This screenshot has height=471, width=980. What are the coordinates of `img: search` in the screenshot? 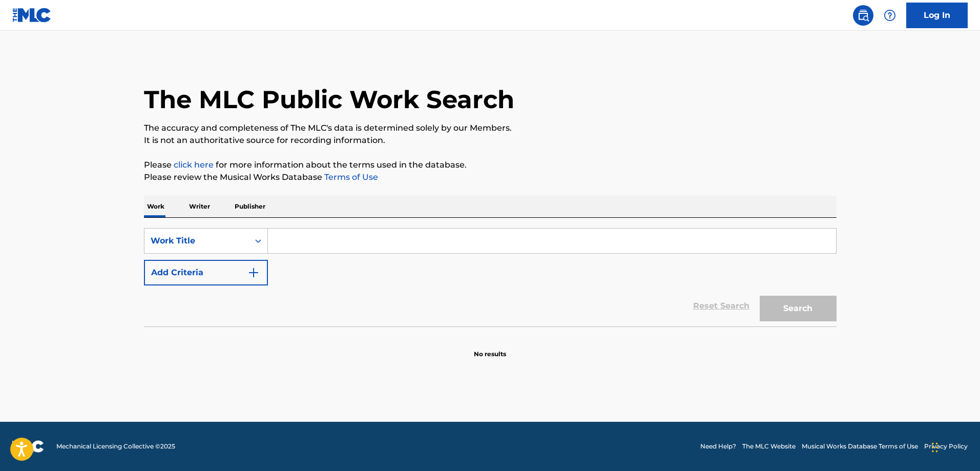 It's located at (863, 15).